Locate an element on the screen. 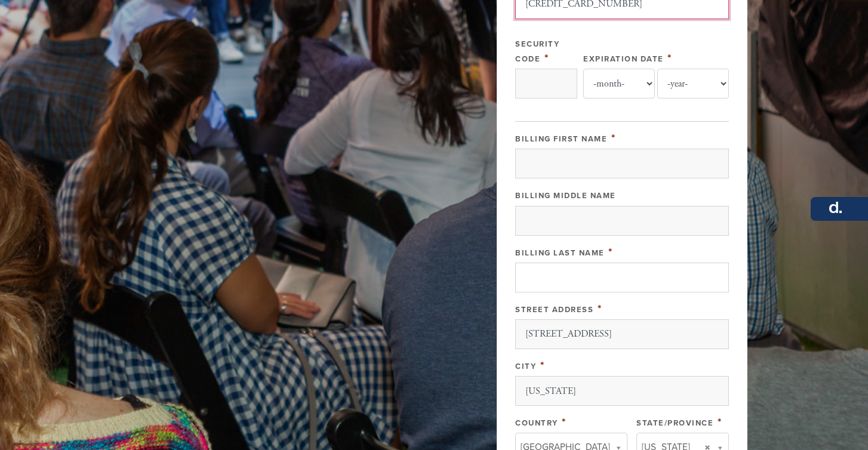  label: Expiration Date is located at coordinates (624, 59).